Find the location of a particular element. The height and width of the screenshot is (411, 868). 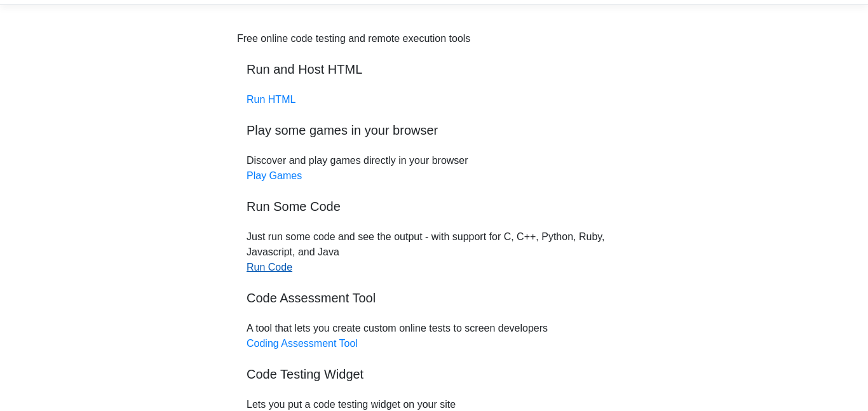

div: Free online code testing and remote execution tools is located at coordinates (353, 38).